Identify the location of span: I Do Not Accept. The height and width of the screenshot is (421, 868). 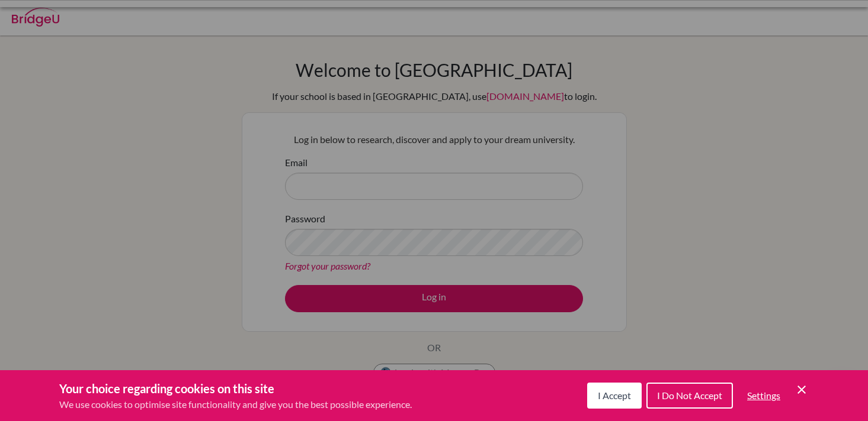
(689, 396).